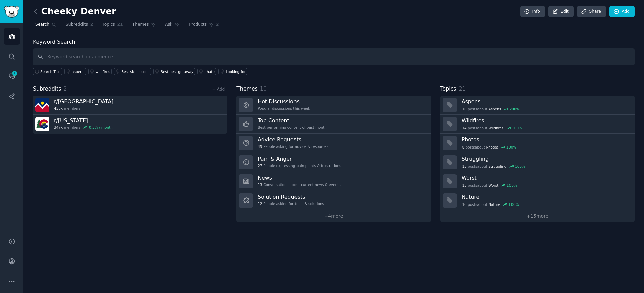  What do you see at coordinates (292, 128) in the screenshot?
I see `div: Best-performing content of past month` at bounding box center [292, 128].